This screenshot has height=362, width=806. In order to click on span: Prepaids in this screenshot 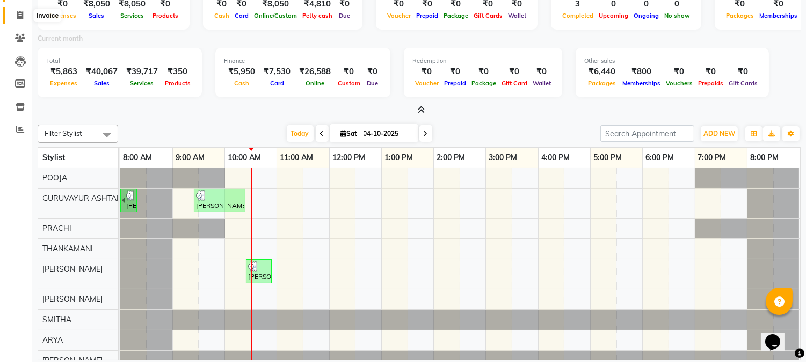, I will do `click(710, 83)`.